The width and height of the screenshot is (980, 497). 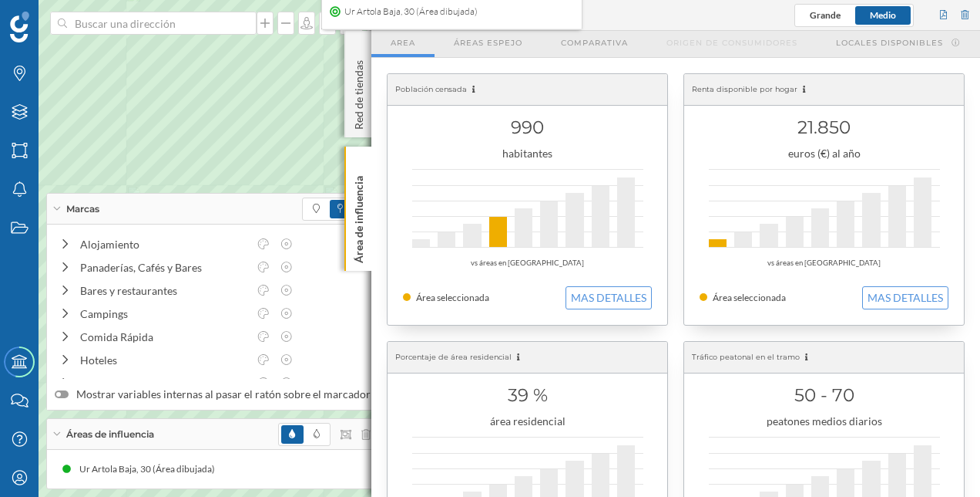 What do you see at coordinates (164, 337) in the screenshot?
I see `div: Comida Rápida` at bounding box center [164, 337].